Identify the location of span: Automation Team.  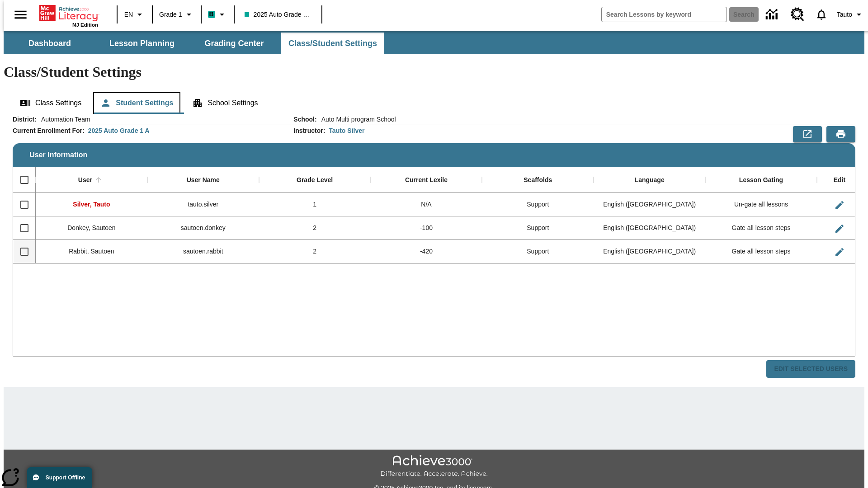
(63, 119).